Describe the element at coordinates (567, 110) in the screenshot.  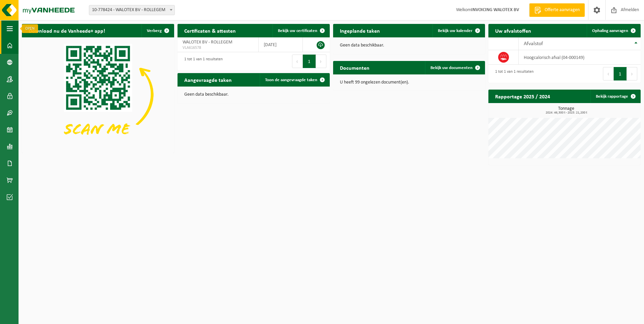
I see `h3: Tonnage` at that location.